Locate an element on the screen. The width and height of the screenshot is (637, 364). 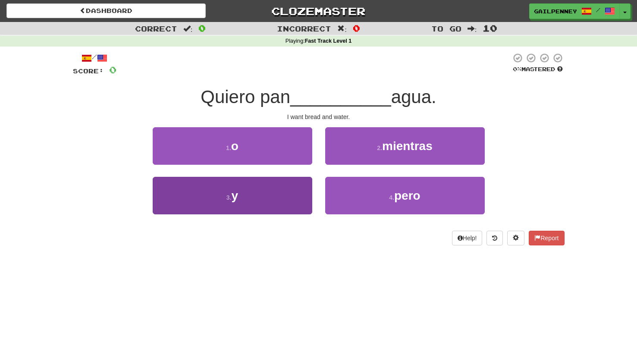
span: 10 is located at coordinates (490, 28).